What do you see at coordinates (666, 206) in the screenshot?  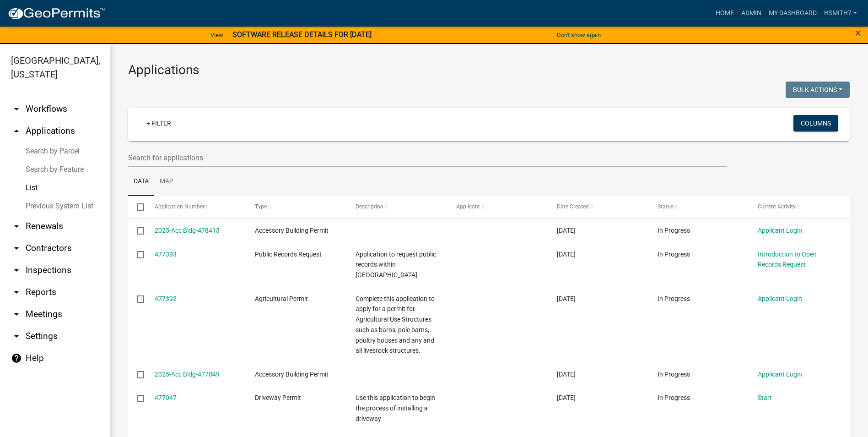 I see `span: Status` at bounding box center [666, 206].